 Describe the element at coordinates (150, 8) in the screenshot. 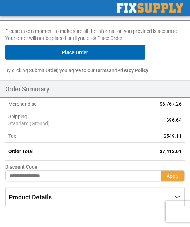

I see `img: Fix Industrial Supply` at that location.